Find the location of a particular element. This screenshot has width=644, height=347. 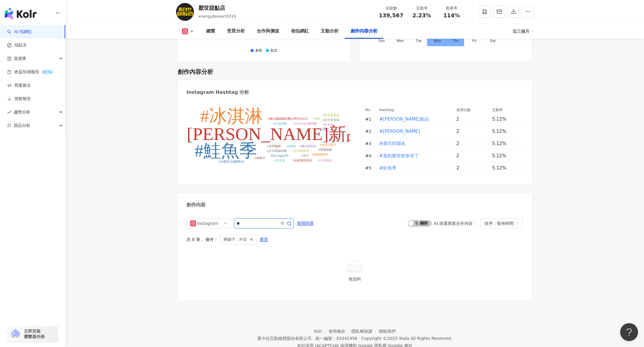

div: 受眾分析 is located at coordinates (236, 32).